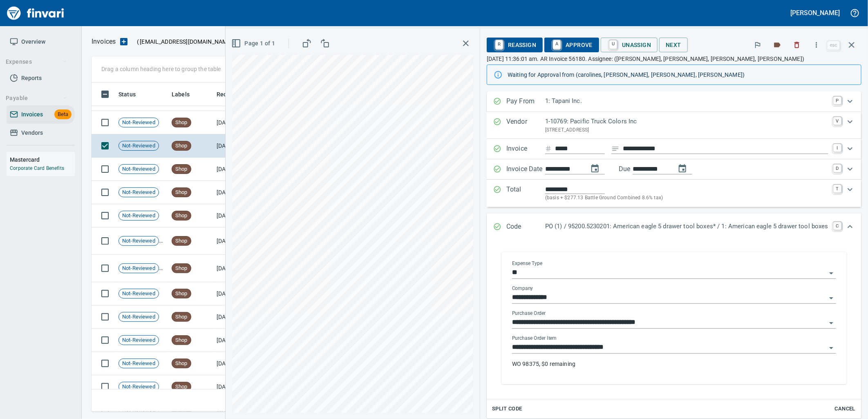 The image size is (868, 419). I want to click on button: Expenses, so click(36, 62).